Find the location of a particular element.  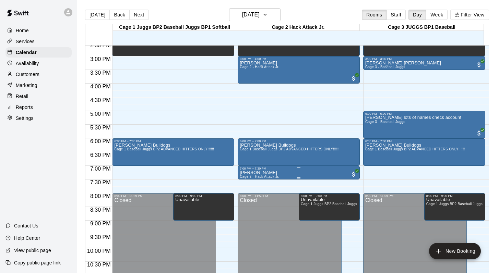

div: Services is located at coordinates (38, 41).